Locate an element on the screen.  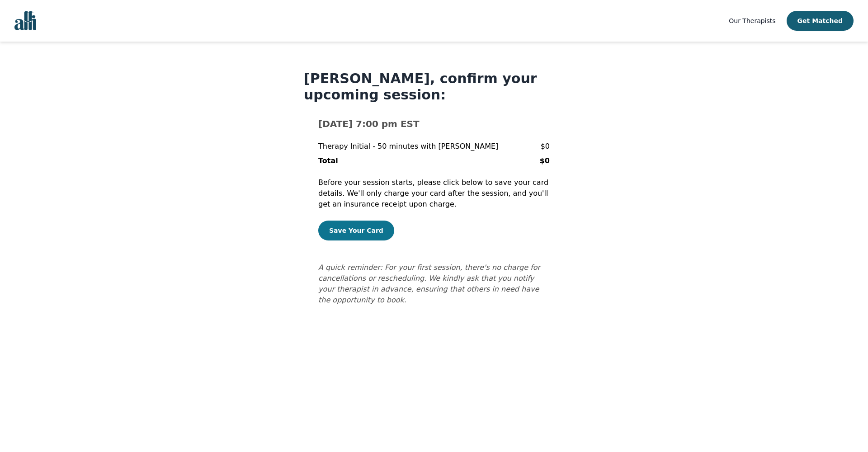
b: $0 is located at coordinates (545, 160).